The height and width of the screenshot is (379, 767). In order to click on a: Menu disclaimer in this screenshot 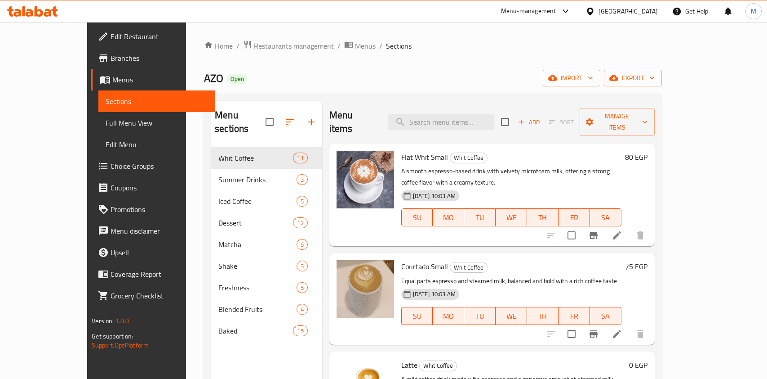, I will do `click(153, 231)`.